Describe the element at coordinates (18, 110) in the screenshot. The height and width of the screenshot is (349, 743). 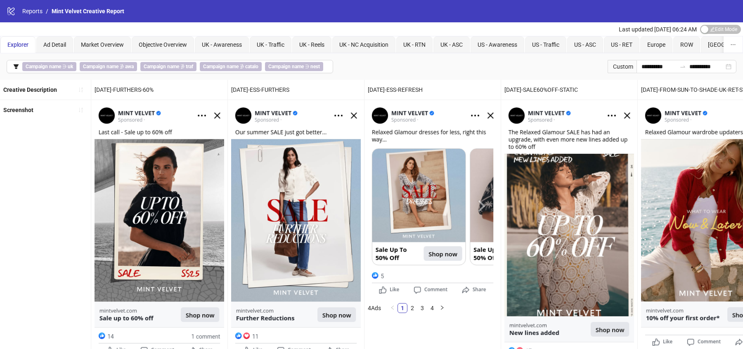
I see `b: Screenshot` at that location.